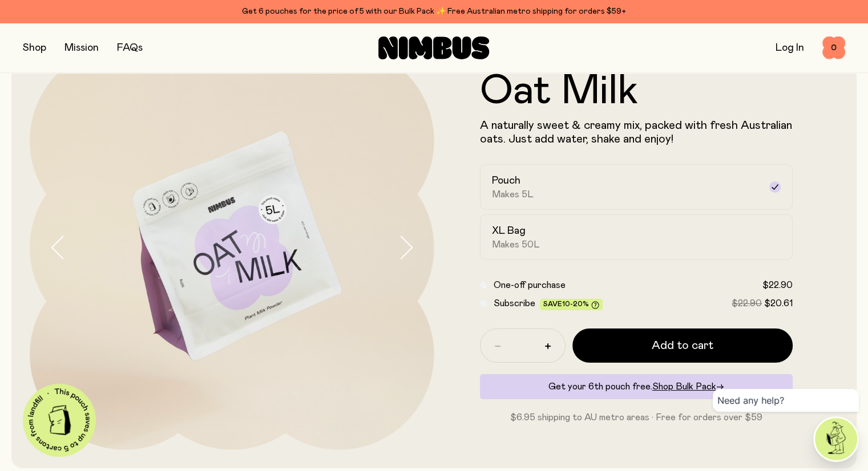 This screenshot has height=471, width=868. What do you see at coordinates (786, 400) in the screenshot?
I see `div: Need any help?` at bounding box center [786, 400].